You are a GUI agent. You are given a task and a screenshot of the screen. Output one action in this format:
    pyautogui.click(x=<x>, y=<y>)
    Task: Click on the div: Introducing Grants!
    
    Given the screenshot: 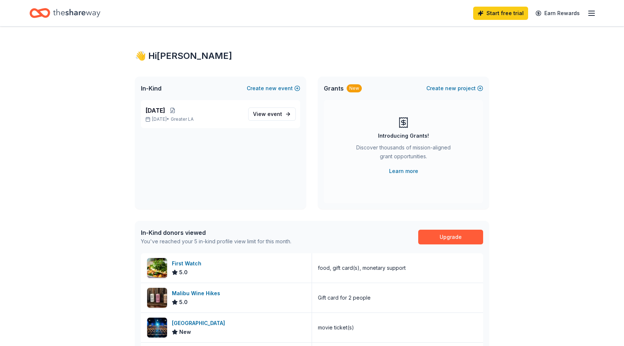 What is the action you would take?
    pyautogui.click(x=403, y=136)
    